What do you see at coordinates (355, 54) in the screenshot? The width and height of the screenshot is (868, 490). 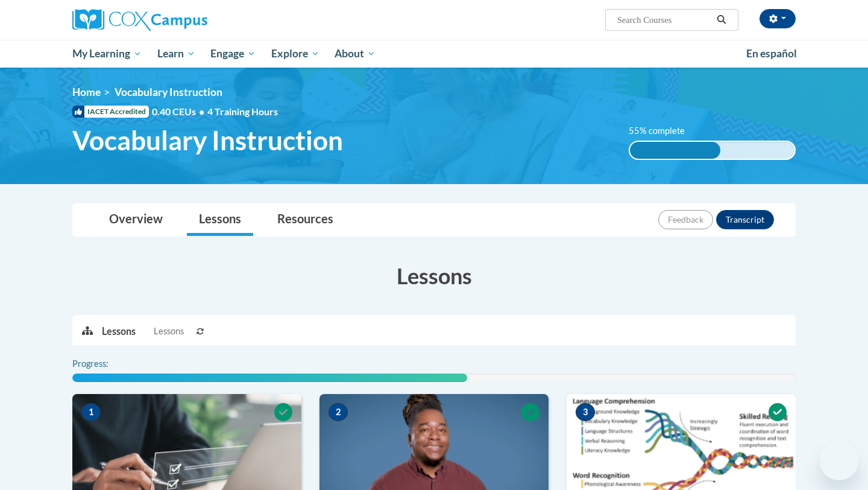 I see `span: About` at bounding box center [355, 54].